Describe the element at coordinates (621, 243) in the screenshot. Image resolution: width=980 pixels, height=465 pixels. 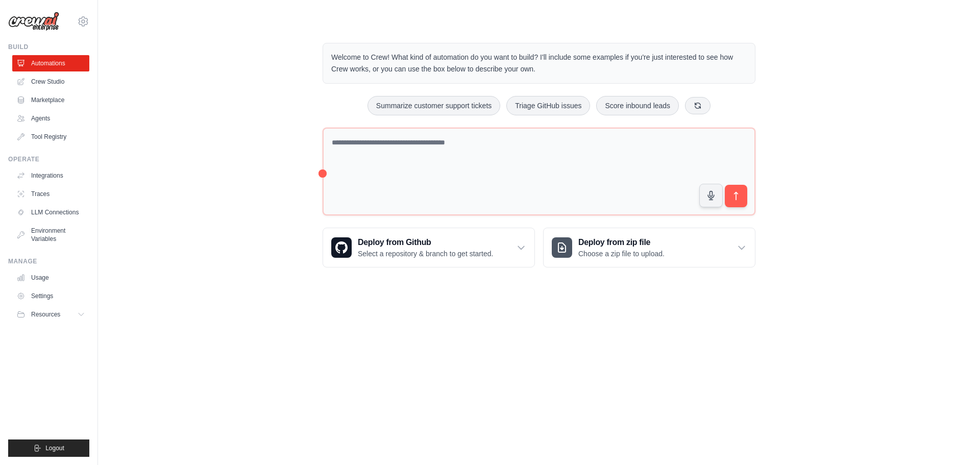
I see `h3: Deploy from zip file` at that location.